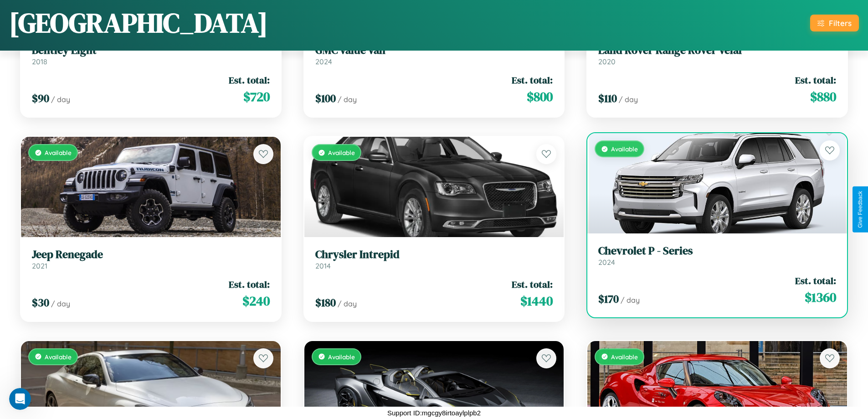 The height and width of the screenshot is (419, 868). I want to click on span: 2021, so click(40, 266).